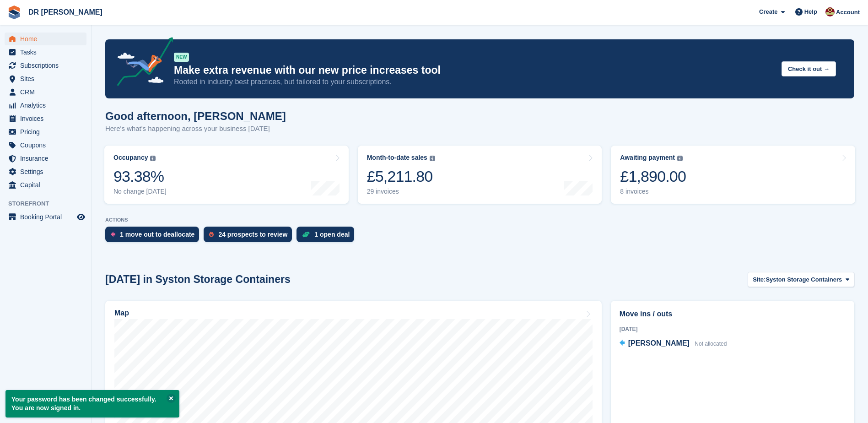 This screenshot has height=423, width=868. Describe the element at coordinates (480, 174) in the screenshot. I see `a: Month-to-date sales £5,211.80 29 invoices` at that location.